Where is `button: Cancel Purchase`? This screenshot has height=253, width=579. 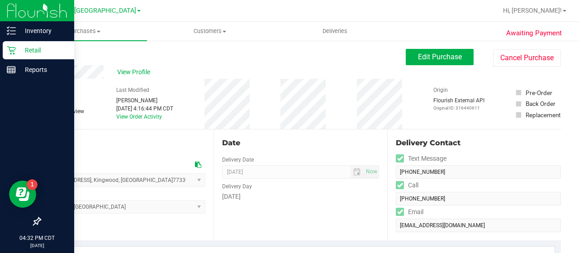
button: Cancel Purchase is located at coordinates (527, 58).